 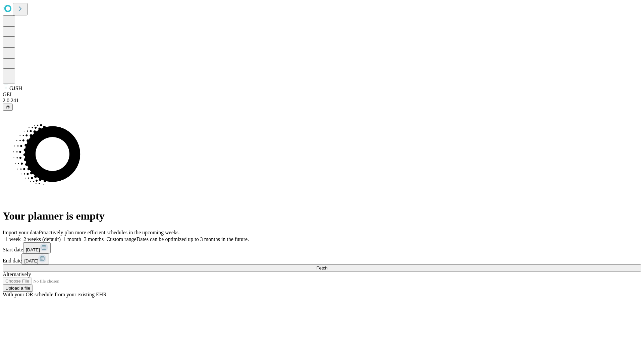 What do you see at coordinates (18, 287) in the screenshot?
I see `button: Upload a file` at bounding box center [18, 287].